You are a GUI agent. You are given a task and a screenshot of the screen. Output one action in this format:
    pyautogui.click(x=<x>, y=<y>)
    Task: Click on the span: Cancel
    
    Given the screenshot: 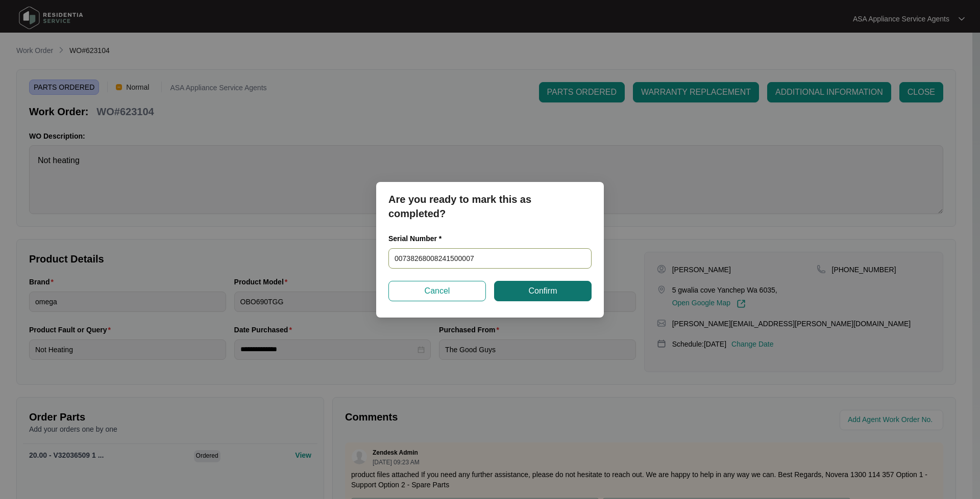 What is the action you would take?
    pyautogui.click(x=438, y=291)
    